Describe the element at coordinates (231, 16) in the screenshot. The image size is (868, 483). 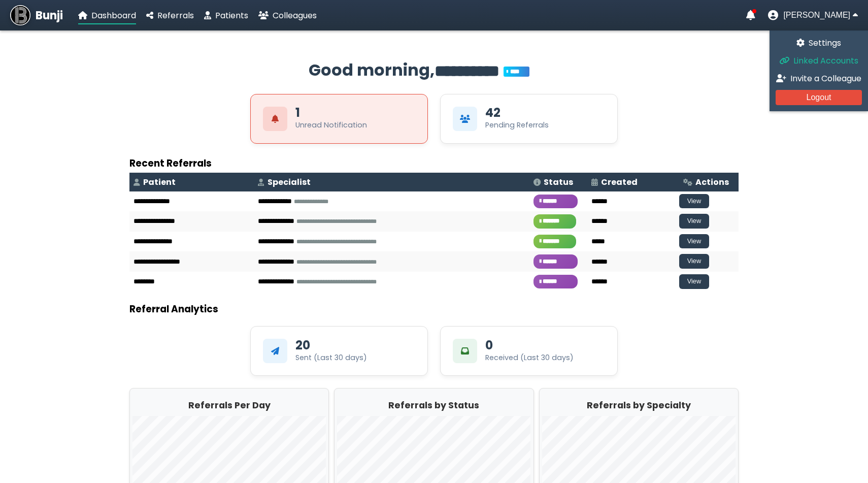
I see `span: Patients` at that location.